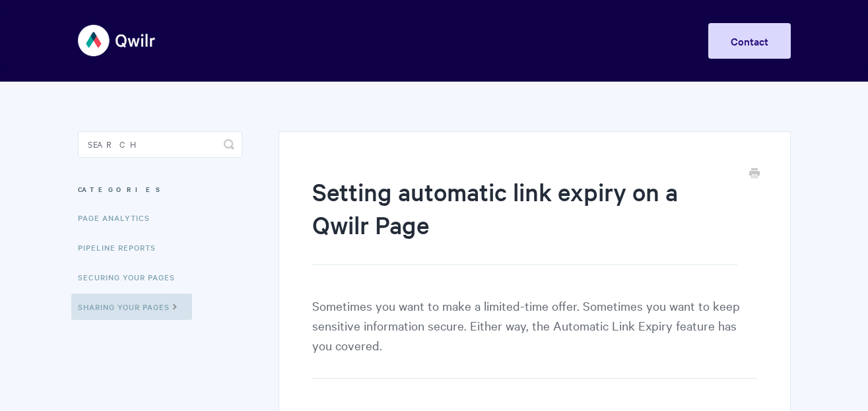  Describe the element at coordinates (160, 145) in the screenshot. I see `input: Search` at that location.